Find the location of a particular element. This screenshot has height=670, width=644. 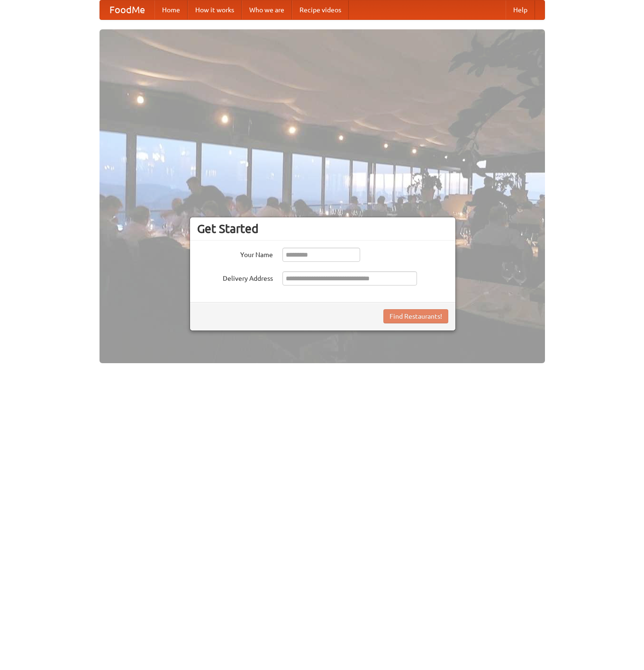

a: Home is located at coordinates (171, 10).